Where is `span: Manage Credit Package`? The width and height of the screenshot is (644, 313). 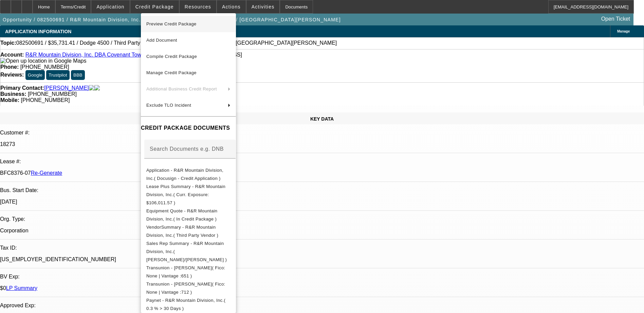
span: Manage Credit Package is located at coordinates (171, 72).